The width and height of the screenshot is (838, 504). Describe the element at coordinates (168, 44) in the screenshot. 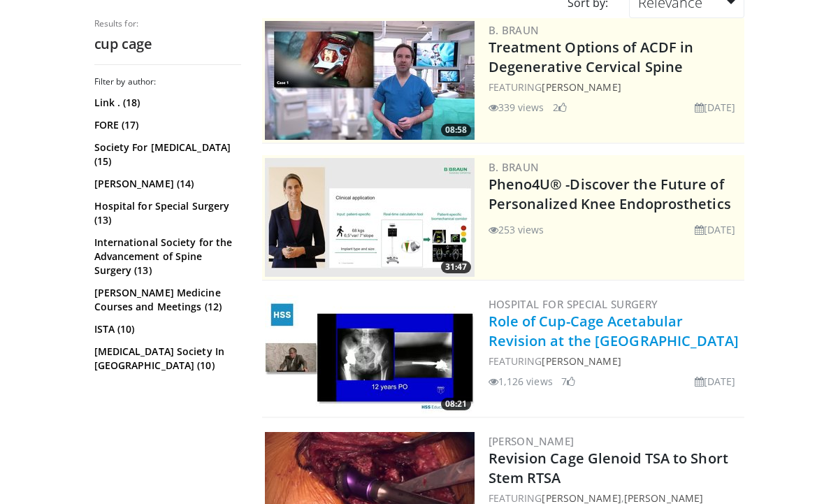

I see `h2: cup cage` at that location.